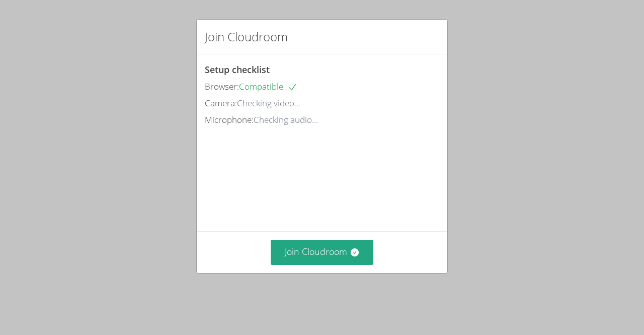  I want to click on span: Checking video..., so click(269, 103).